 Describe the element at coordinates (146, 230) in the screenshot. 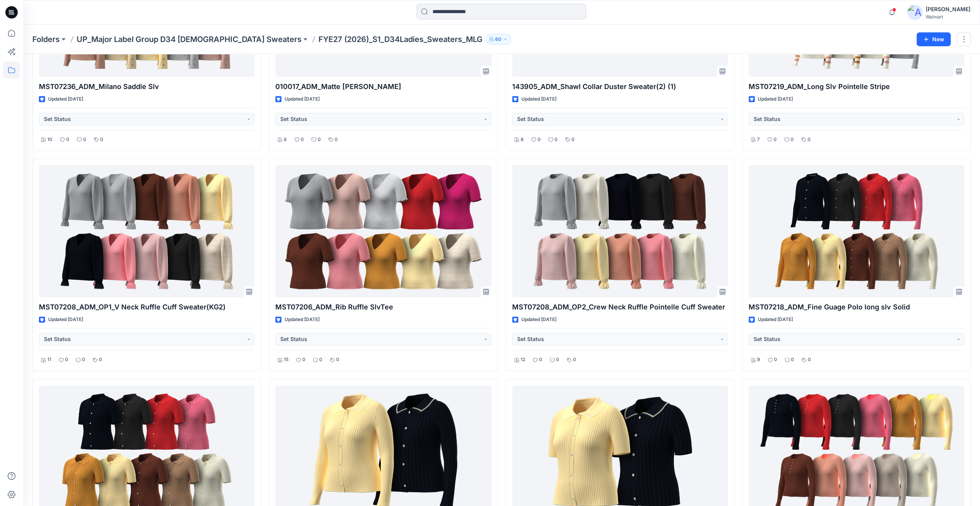

I see `a: MST07208_ADM_OP1_V Neck Ruffle Cuff Sweater(KG2)` at that location.